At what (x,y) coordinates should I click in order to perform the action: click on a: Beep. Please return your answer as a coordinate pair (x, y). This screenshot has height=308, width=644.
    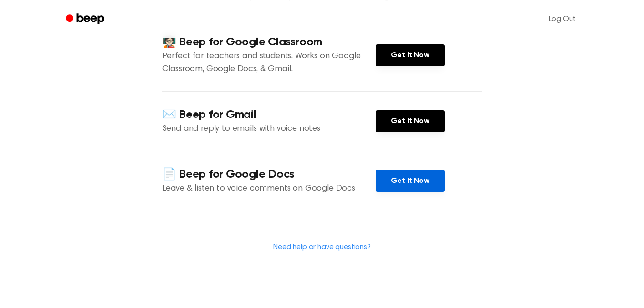
    Looking at the image, I should click on (85, 19).